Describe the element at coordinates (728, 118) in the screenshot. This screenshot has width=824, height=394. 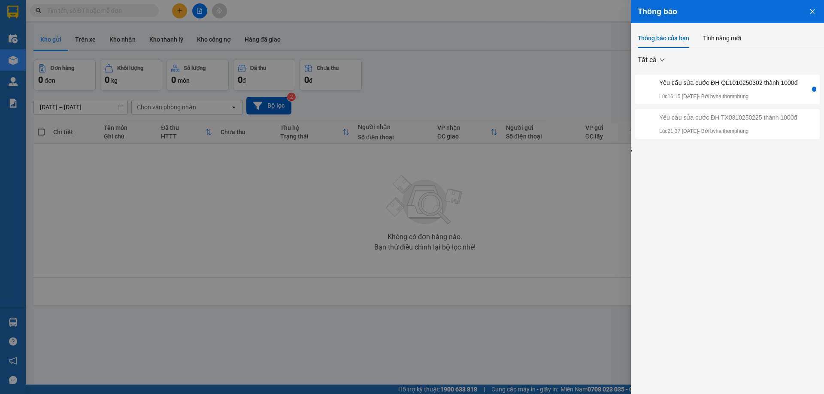
I see `div: Yêu cầu sửa cước ĐH TX0310250225 thành 1000đ` at that location.